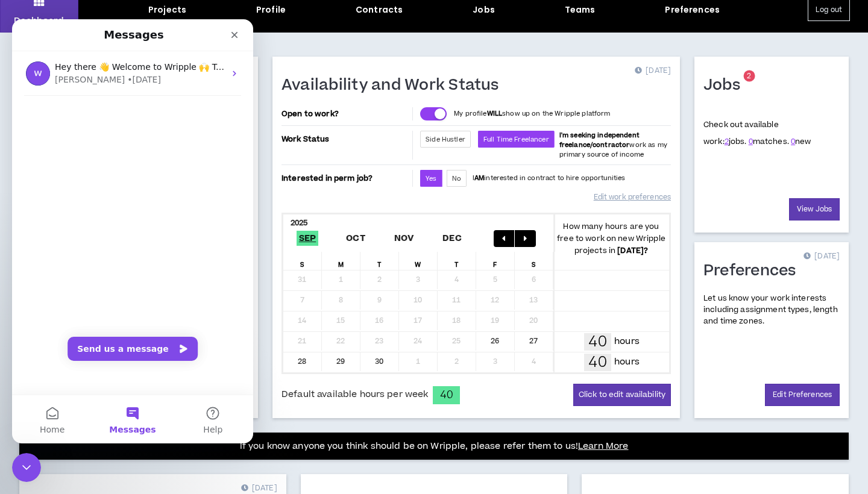 This screenshot has height=494, width=868. What do you see at coordinates (431, 178) in the screenshot?
I see `span: Yes` at bounding box center [431, 178].